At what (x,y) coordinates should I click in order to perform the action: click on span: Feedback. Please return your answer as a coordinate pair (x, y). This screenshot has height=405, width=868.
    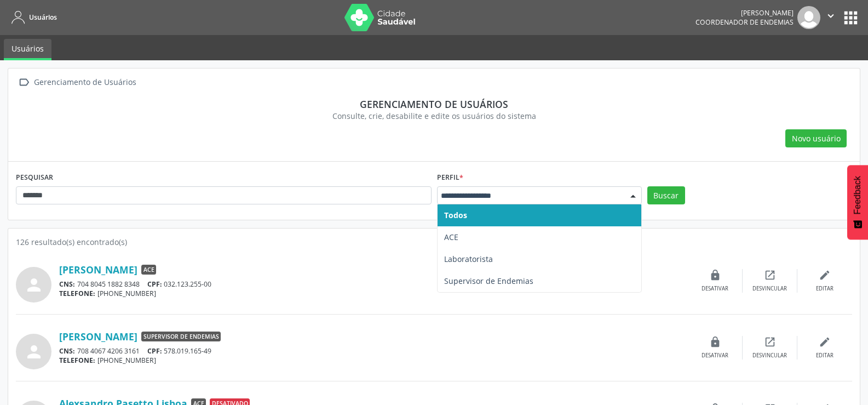
    Looking at the image, I should click on (858, 195).